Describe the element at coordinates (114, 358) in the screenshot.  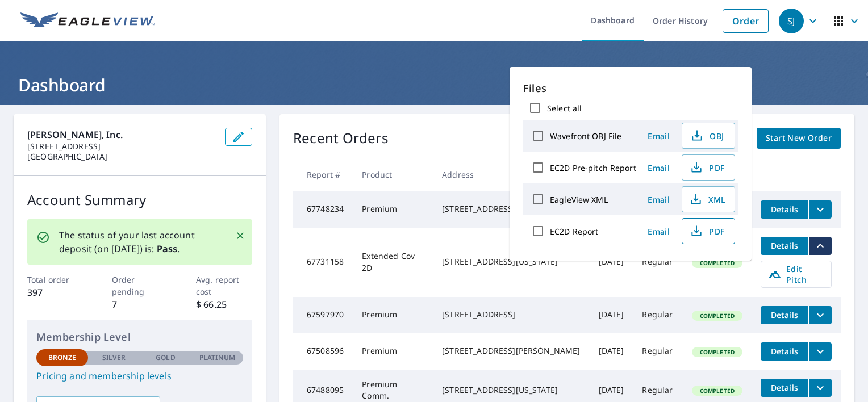
I see `p: Silver` at that location.